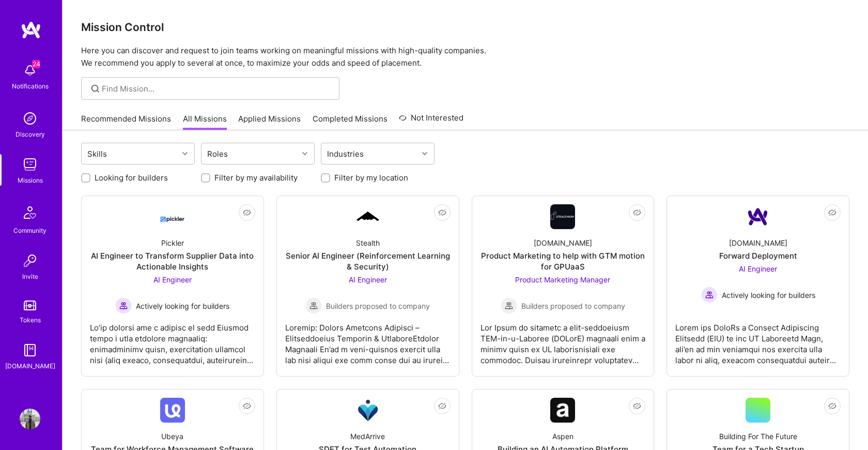 The image size is (868, 450). Describe the element at coordinates (368, 242) in the screenshot. I see `div: Stealth` at that location.